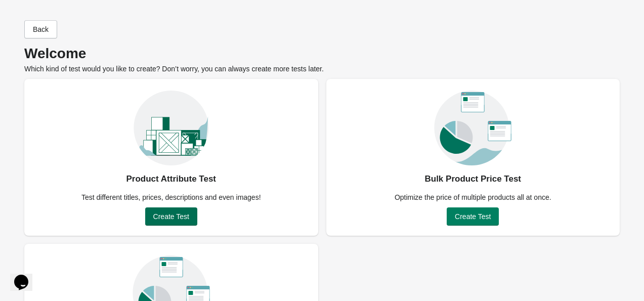 The width and height of the screenshot is (644, 301). What do you see at coordinates (473, 179) in the screenshot?
I see `div: Bulk Product Price Test` at bounding box center [473, 179].